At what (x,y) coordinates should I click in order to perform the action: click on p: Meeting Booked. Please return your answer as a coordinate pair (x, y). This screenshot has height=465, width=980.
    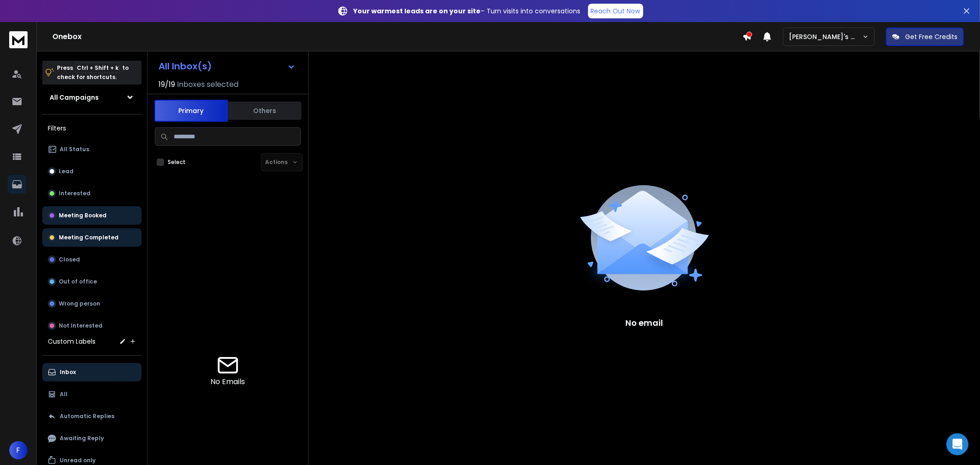
    Looking at the image, I should click on (83, 215).